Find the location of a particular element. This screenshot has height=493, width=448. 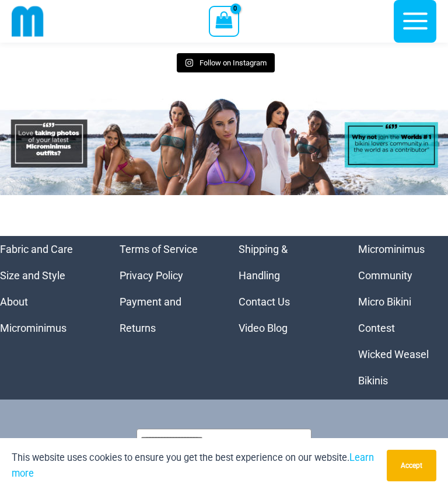

a: Payment and Returns is located at coordinates (151, 315).